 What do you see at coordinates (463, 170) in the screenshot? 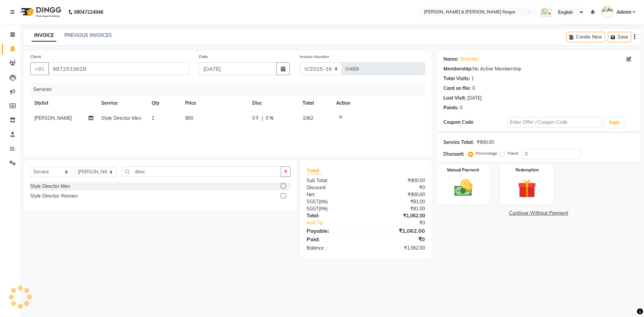
I see `label: Manual Payment` at bounding box center [463, 170].